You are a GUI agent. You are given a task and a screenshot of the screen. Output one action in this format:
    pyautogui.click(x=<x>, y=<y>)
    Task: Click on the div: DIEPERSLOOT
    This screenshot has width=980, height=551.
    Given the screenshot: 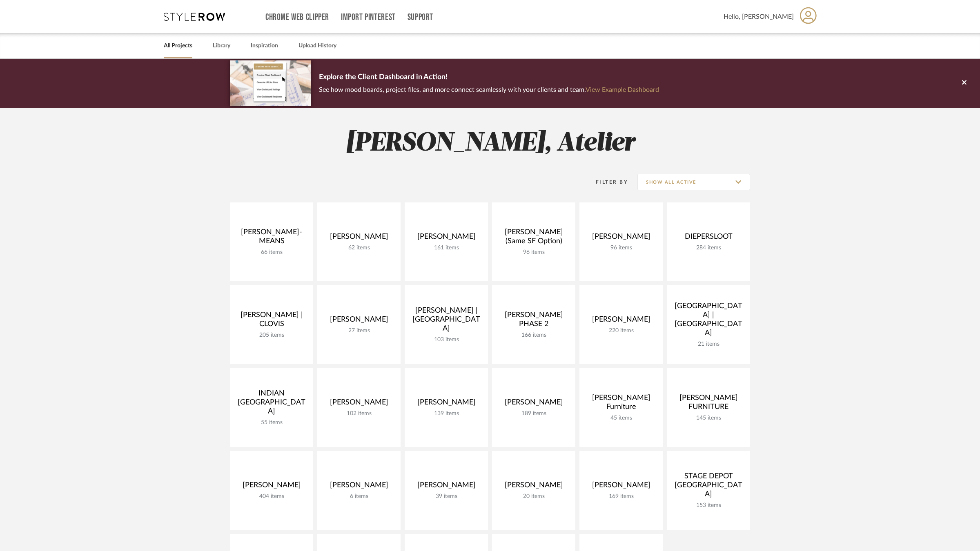 What is the action you would take?
    pyautogui.click(x=708, y=239)
    